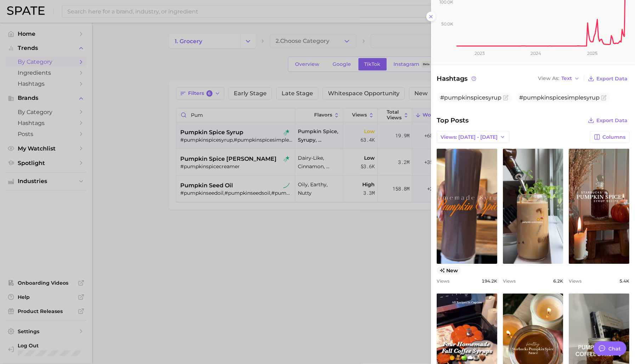  What do you see at coordinates (559, 281) in the screenshot?
I see `span: 6.2k` at bounding box center [559, 281].